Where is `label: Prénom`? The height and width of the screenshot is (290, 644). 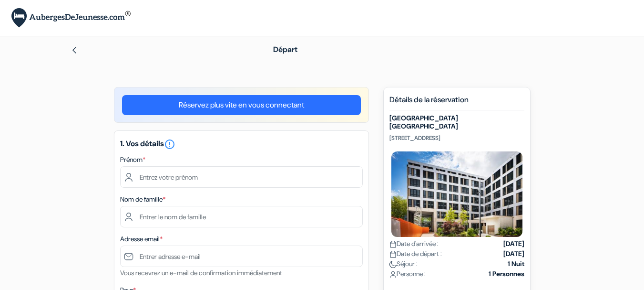
label: Prénom is located at coordinates (132, 159).